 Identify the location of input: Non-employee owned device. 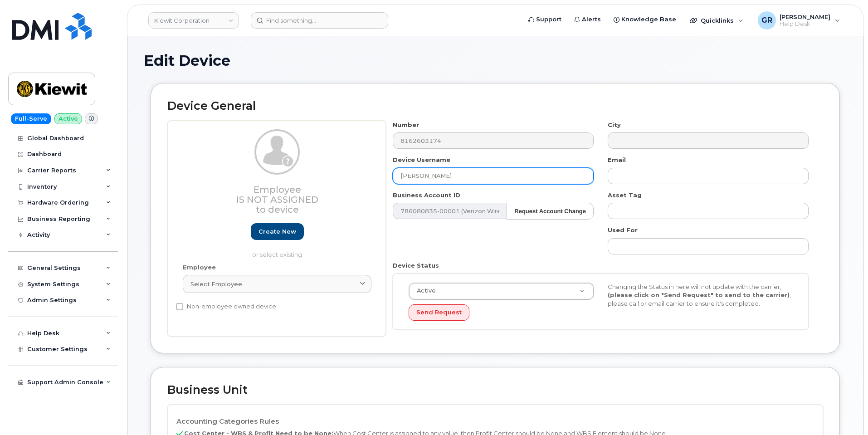
(180, 307).